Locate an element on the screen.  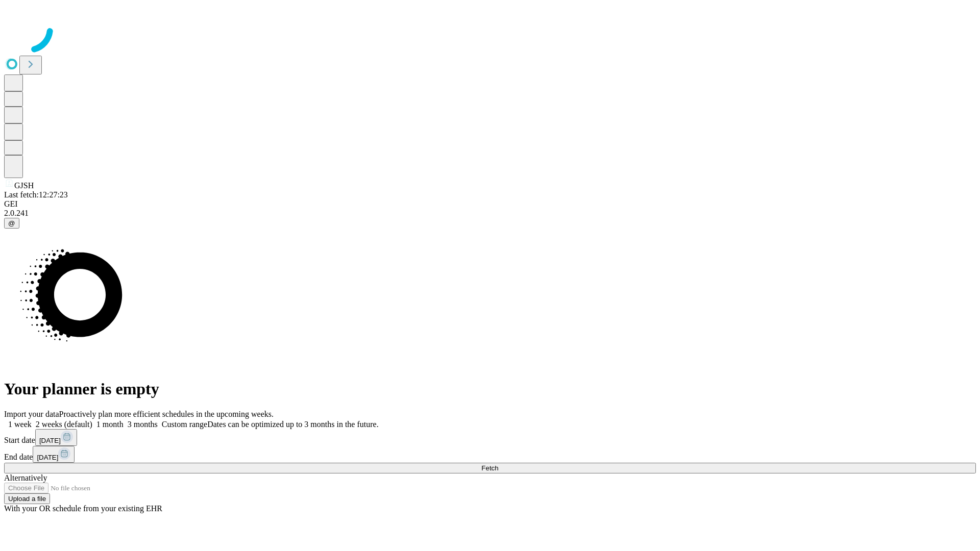
button: Upload a file is located at coordinates (27, 499).